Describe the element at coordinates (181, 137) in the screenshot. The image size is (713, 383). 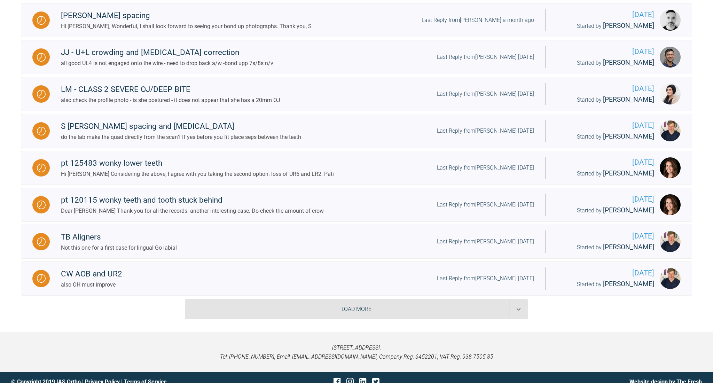
I see `div: do the lab make the quad directly from the scan? If yes before you fit place seps between the teeth` at that location.